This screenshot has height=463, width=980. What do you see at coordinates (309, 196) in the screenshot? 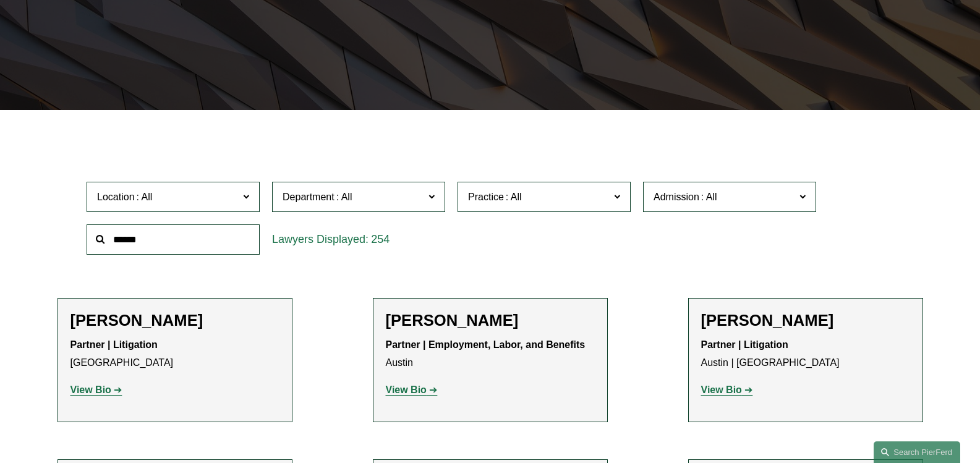
I see `span: Department` at bounding box center [309, 196].